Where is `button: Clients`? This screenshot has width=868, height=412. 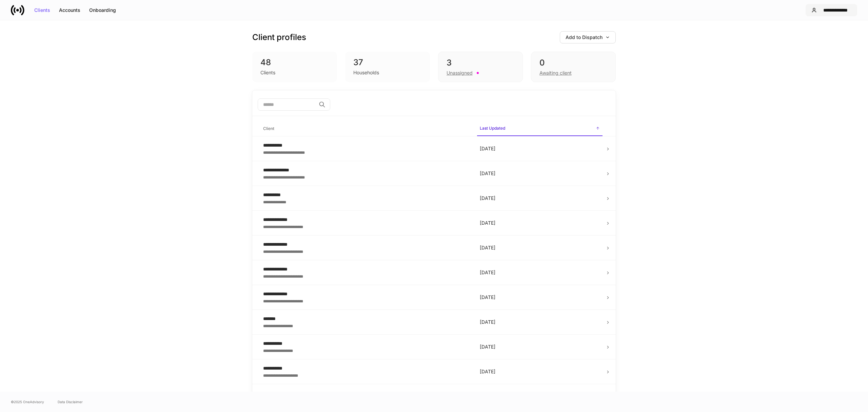 button: Clients is located at coordinates (42, 11).